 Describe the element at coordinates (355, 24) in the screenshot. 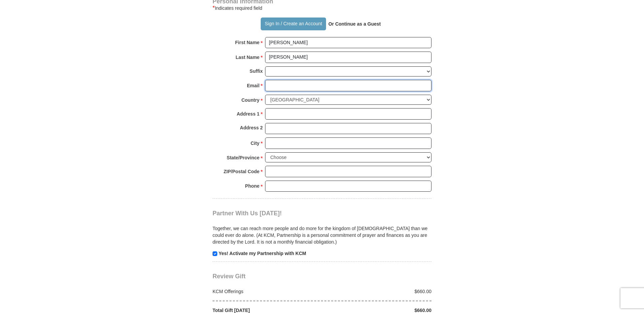

I see `strong: Or Continue as a Guest` at that location.